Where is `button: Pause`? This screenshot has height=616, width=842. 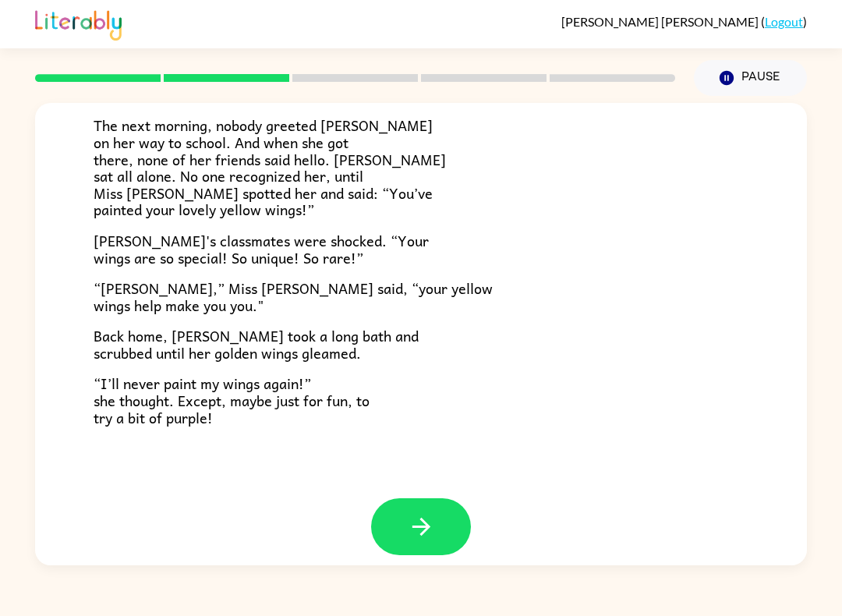 button: Pause is located at coordinates (751, 78).